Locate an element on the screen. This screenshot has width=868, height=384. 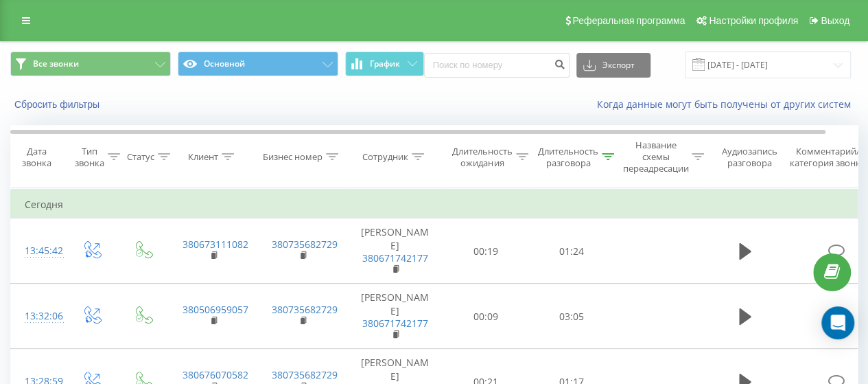
font: Выход is located at coordinates (835, 21).